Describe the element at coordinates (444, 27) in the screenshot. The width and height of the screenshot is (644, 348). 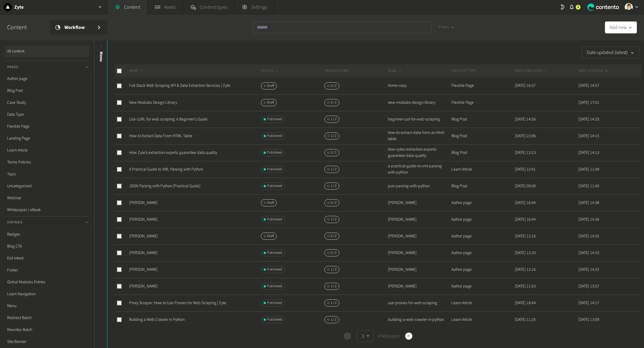
I see `span: Filters` at that location.